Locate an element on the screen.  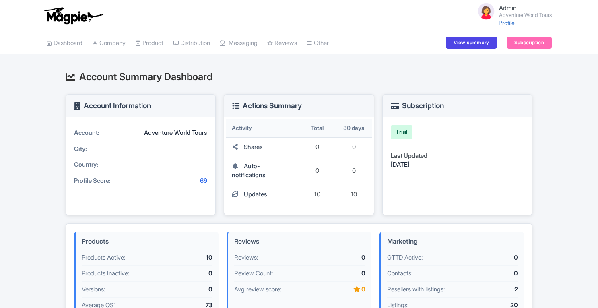
div: 69 is located at coordinates (171, 181).